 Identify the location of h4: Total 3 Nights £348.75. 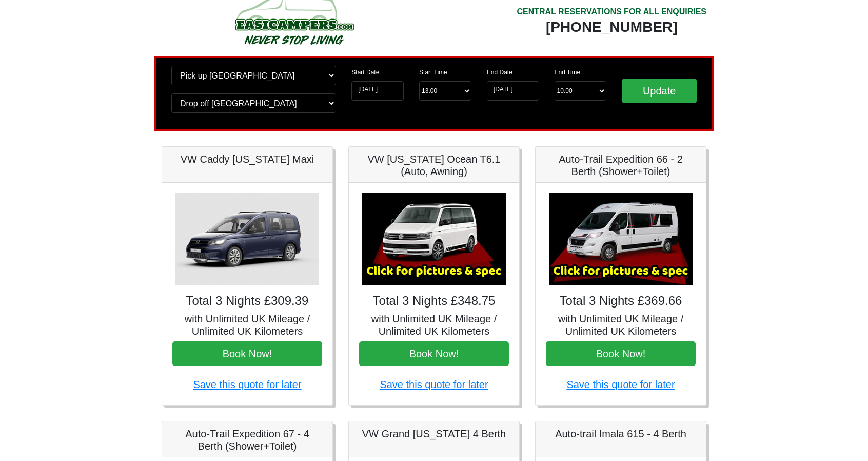
(434, 301).